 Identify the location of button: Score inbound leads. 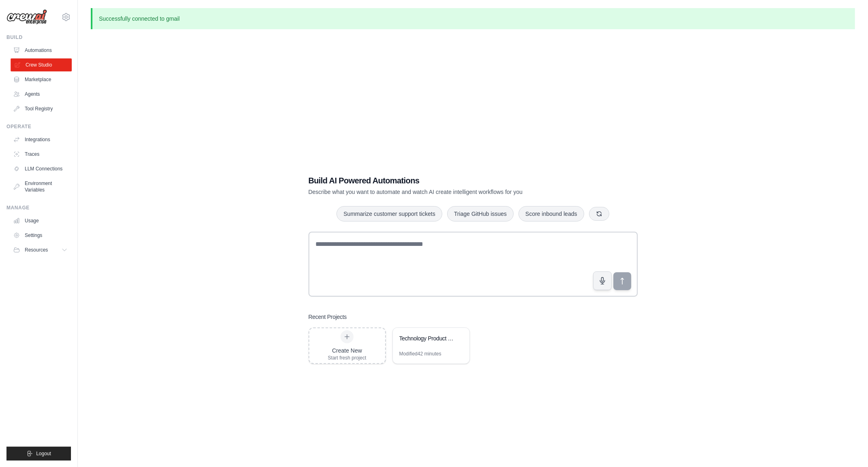
(551, 213).